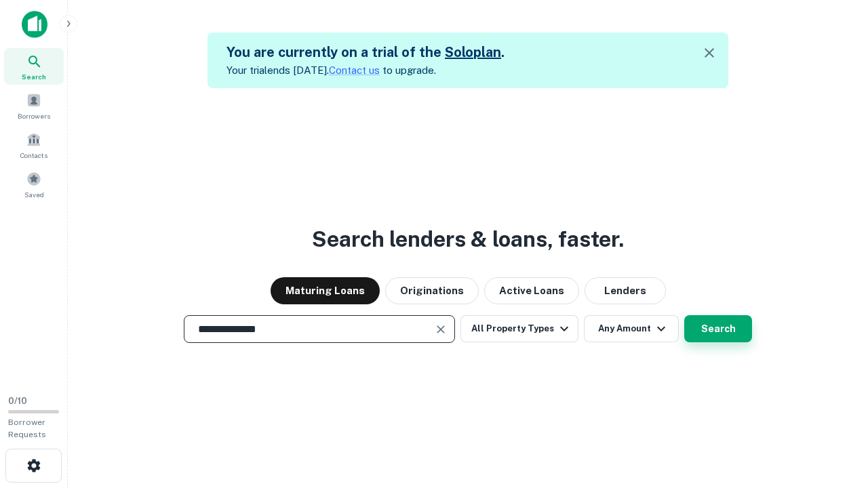  What do you see at coordinates (519, 329) in the screenshot?
I see `button: All Property Types` at bounding box center [519, 329].